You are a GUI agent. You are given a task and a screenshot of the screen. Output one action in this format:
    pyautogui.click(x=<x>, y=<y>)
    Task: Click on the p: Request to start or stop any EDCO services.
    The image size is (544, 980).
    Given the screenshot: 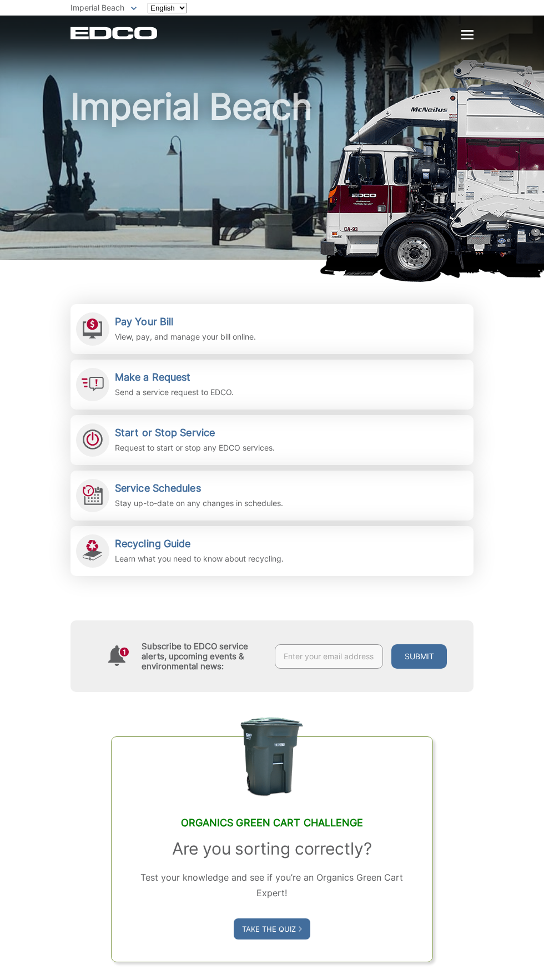 What is the action you would take?
    pyautogui.click(x=194, y=447)
    